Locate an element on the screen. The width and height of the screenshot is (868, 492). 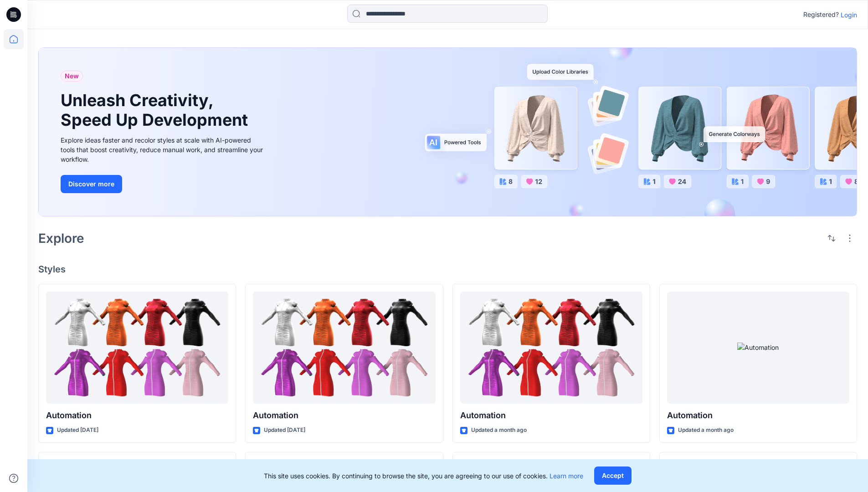
a: Discover more is located at coordinates (163, 184).